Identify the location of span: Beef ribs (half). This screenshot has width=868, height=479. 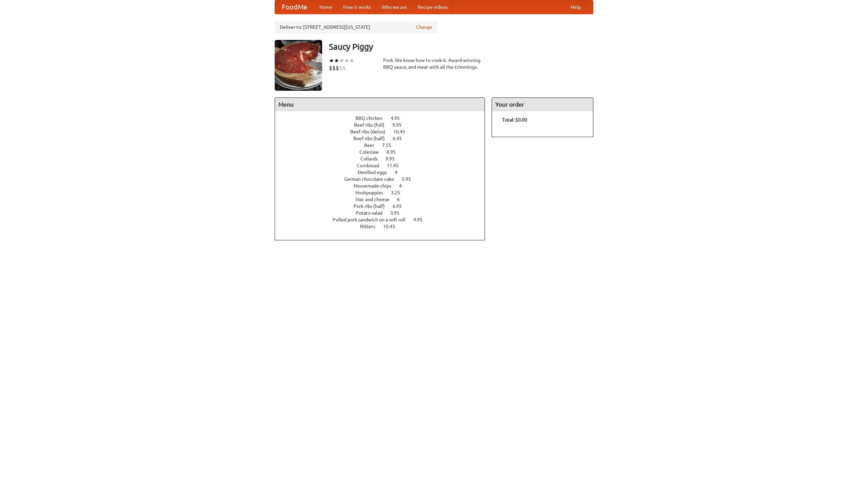
(372, 139).